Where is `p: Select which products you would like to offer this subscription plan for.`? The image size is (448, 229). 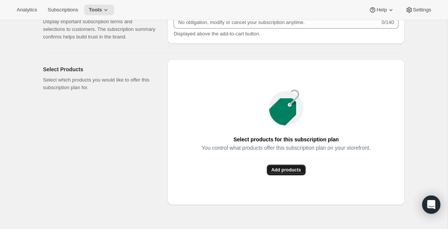
p: Select which products you would like to offer this subscription plan for. is located at coordinates (99, 84).